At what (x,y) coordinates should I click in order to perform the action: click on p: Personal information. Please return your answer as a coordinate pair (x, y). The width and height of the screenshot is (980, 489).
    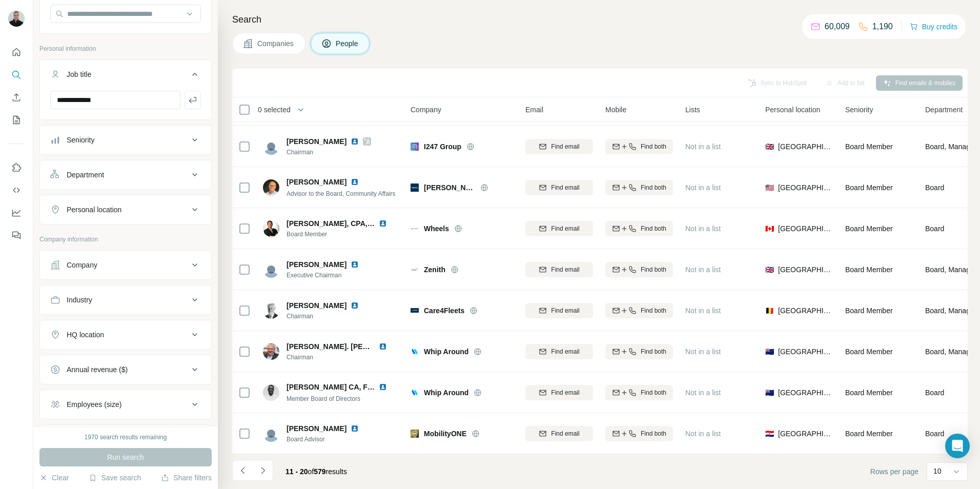
    Looking at the image, I should click on (126, 49).